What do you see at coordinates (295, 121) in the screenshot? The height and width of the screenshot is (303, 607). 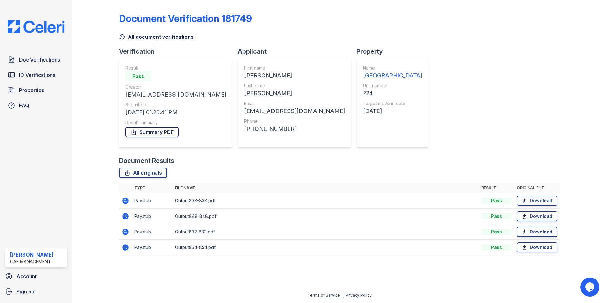 I see `div: Phone` at bounding box center [295, 121].